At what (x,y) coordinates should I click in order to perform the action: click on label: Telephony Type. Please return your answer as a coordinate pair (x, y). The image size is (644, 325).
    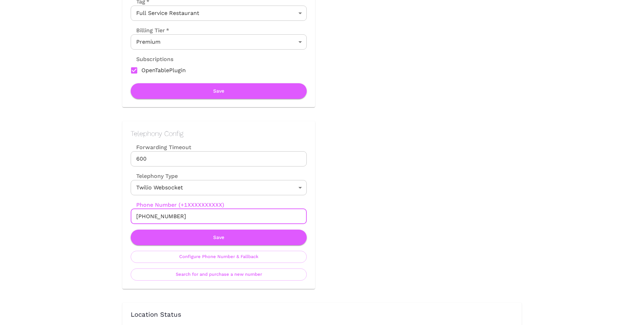
    Looking at the image, I should click on (154, 176).